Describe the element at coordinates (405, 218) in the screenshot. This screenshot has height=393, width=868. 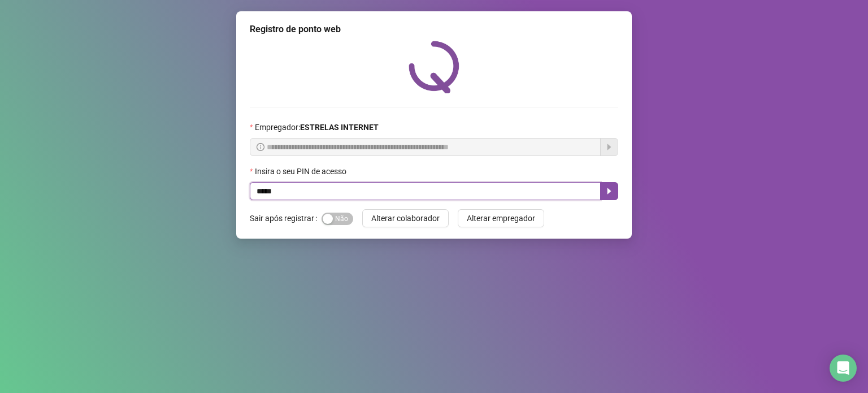
I see `button: Alterar colaborador` at that location.